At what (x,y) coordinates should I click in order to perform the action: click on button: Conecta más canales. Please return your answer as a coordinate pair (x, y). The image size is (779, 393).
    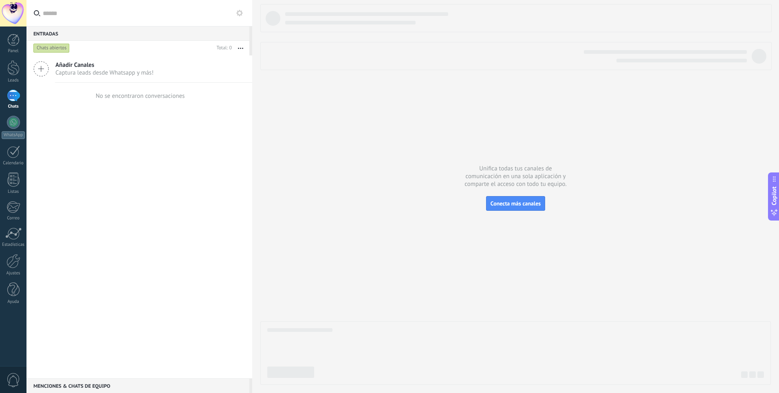
    Looking at the image, I should click on (516, 203).